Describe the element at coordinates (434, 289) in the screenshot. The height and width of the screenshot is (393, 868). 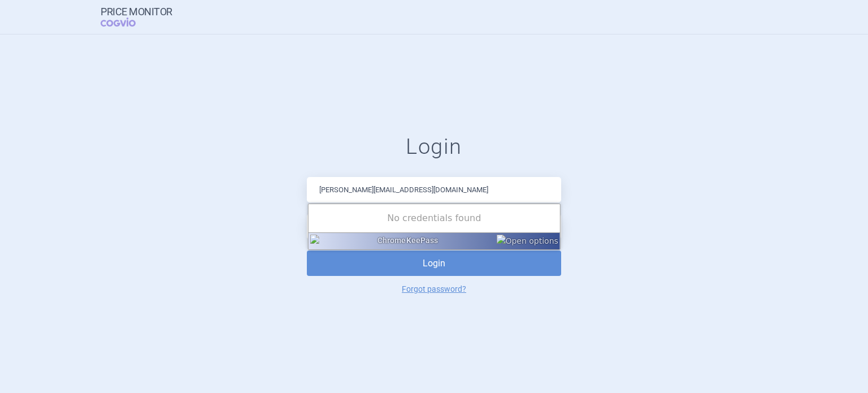
I see `a: Forgot password?` at that location.